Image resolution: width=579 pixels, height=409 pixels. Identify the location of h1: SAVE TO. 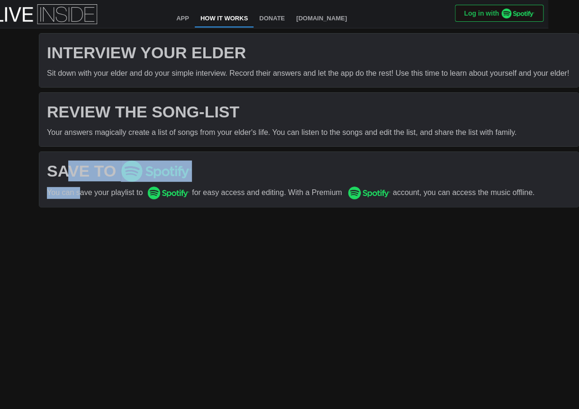
(309, 171).